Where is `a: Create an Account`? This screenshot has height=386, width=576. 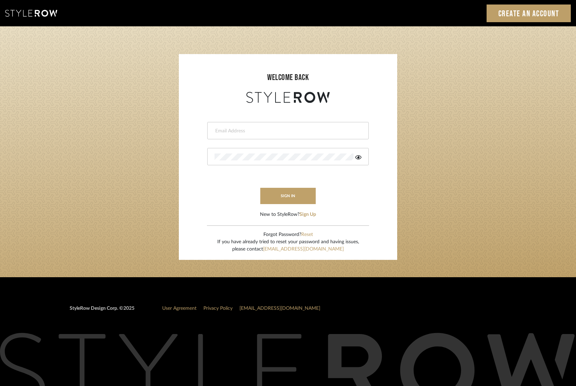
a: Create an Account is located at coordinates (529, 13).